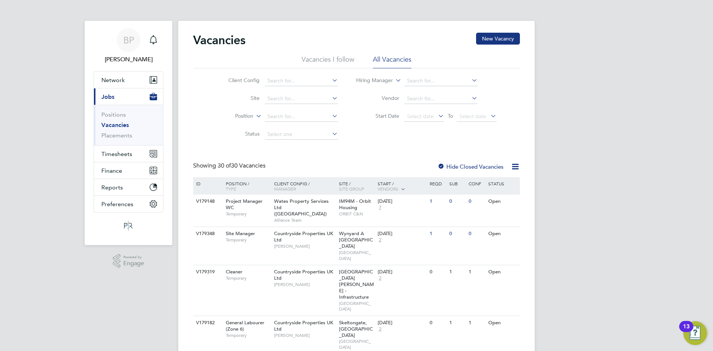 The image size is (713, 351). I want to click on label: Start Date, so click(377, 116).